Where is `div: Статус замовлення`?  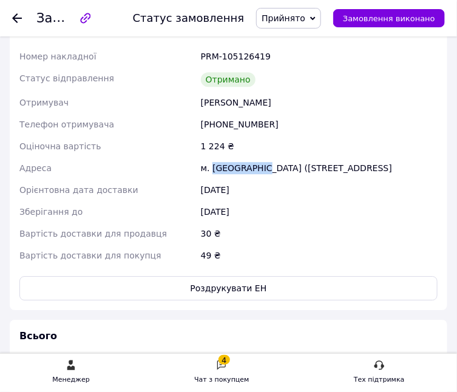 div: Статус замовлення is located at coordinates (189, 18).